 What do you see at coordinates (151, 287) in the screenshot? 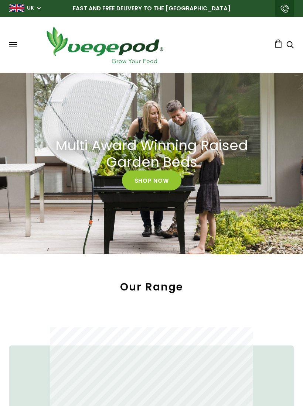
I see `h2: Our Range` at bounding box center [151, 287].